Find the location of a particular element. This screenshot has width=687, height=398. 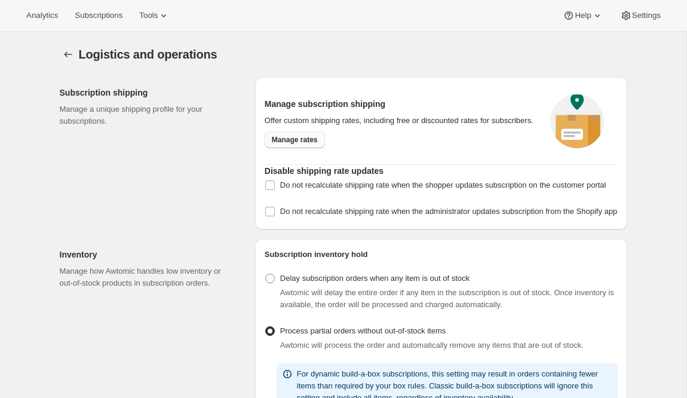

span: Awtomic will process the order and automatically remove any items that are out of stock. is located at coordinates (432, 345).